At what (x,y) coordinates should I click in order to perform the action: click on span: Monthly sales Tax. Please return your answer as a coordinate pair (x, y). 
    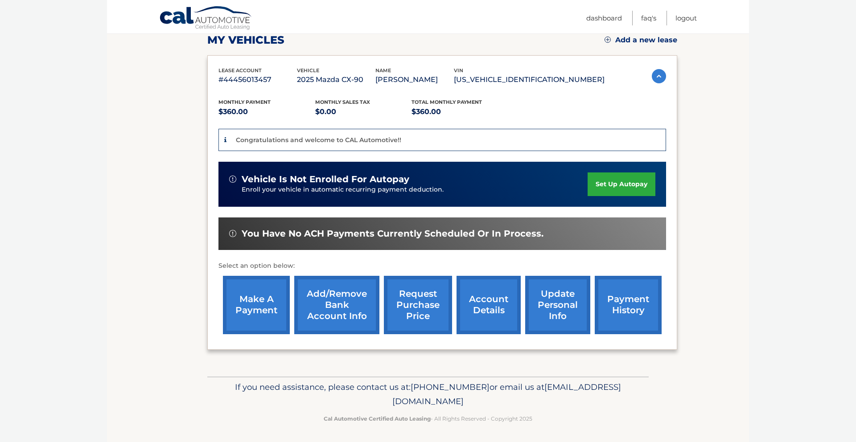
    Looking at the image, I should click on (342, 102).